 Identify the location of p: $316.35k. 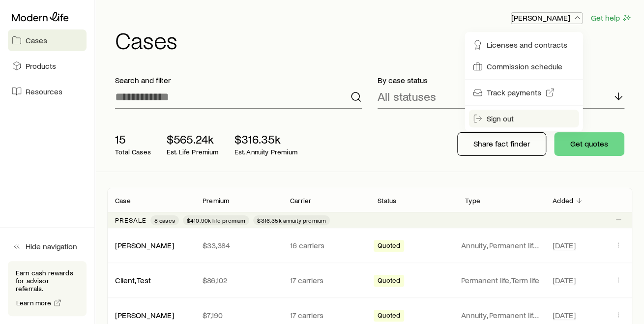
(266, 139).